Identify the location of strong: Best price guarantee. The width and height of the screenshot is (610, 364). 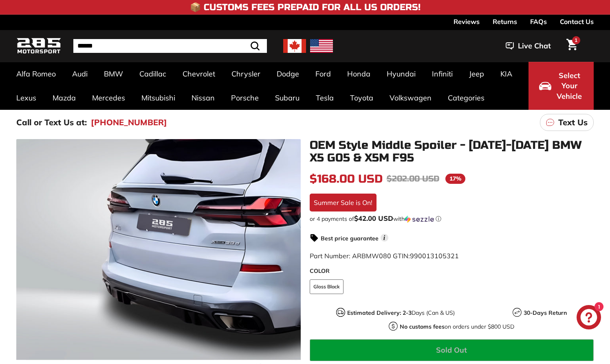
(349, 239).